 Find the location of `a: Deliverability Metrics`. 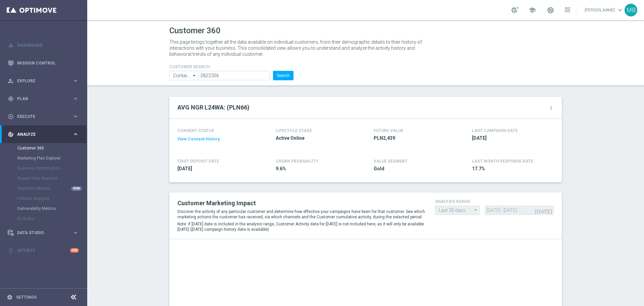

a: Deliverability Metrics is located at coordinates (44, 209).